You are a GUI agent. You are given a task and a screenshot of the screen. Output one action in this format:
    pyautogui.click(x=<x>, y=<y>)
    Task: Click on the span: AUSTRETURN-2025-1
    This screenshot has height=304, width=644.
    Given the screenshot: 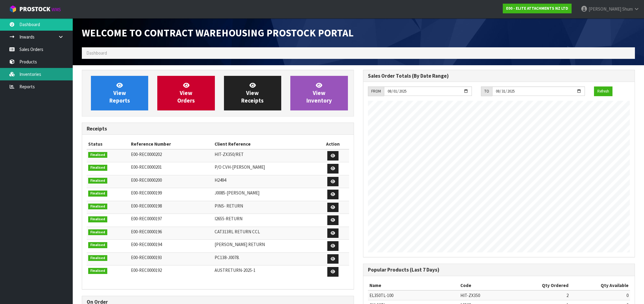 What is the action you would take?
    pyautogui.click(x=235, y=270)
    